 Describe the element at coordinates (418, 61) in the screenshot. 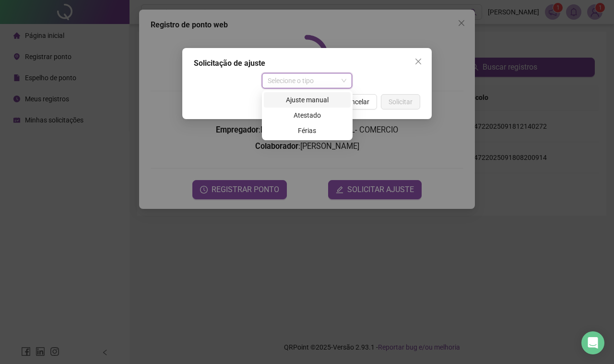

I see `button: Close` at that location.